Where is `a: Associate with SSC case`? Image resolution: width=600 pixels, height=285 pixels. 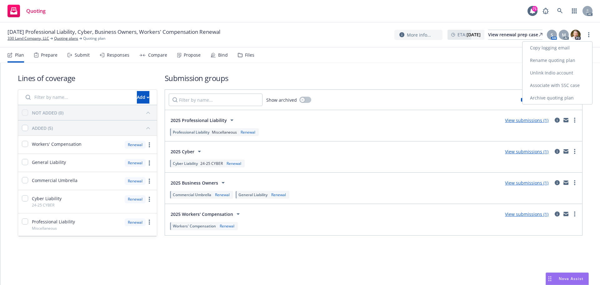
a: Associate with SSC case is located at coordinates (557, 85).